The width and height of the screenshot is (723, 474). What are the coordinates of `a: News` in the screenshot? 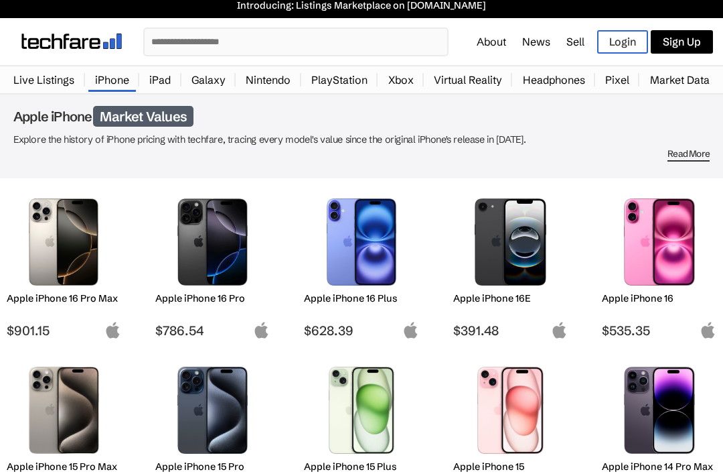 It's located at (537, 42).